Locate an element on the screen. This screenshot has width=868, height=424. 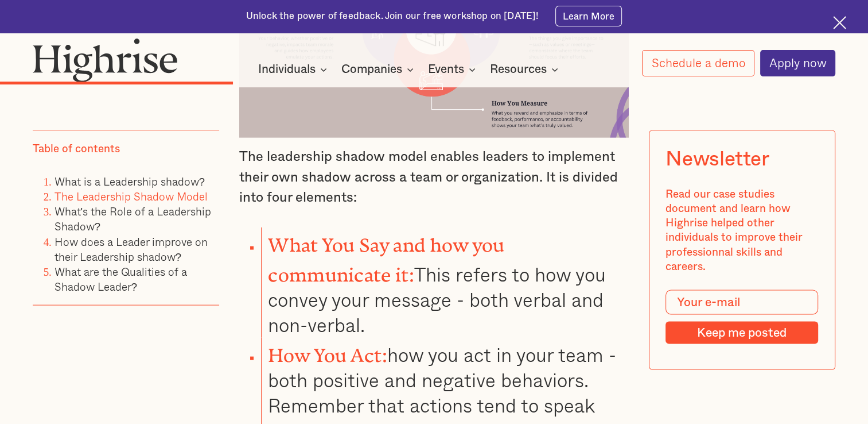
div: Newsletter is located at coordinates (718, 158).